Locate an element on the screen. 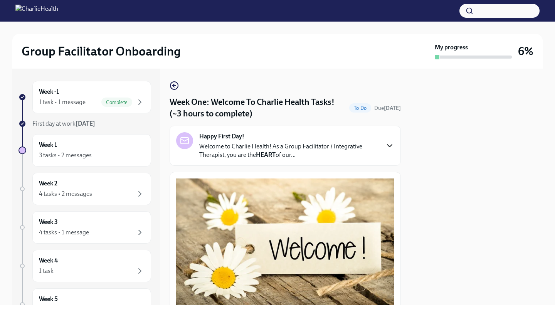 This screenshot has width=555, height=313. strong: Happy First Day! is located at coordinates (222, 137).